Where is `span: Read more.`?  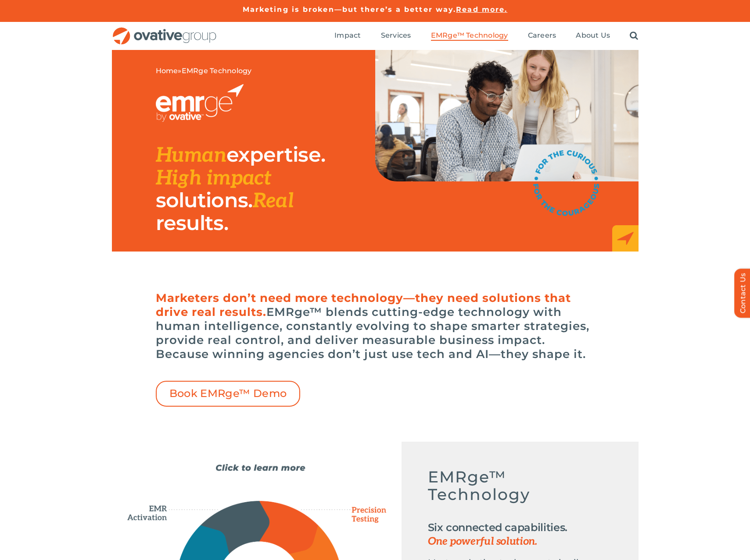 span: Read more. is located at coordinates (482, 9).